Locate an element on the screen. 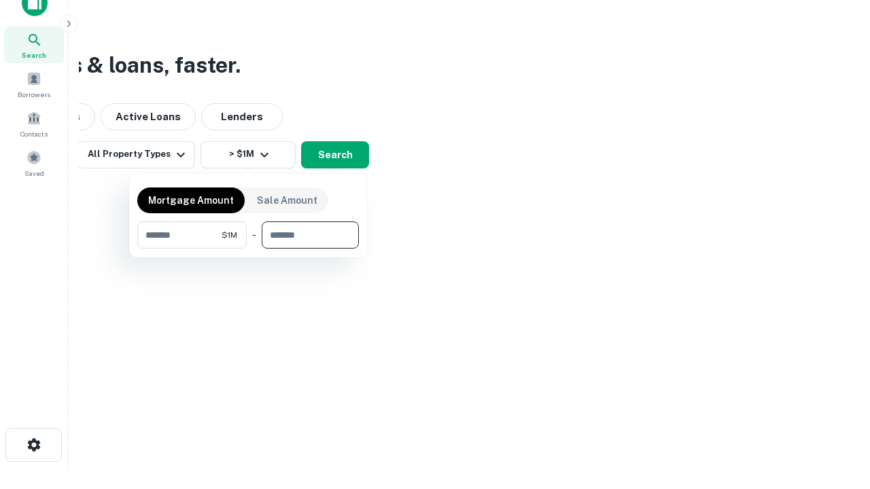 The height and width of the screenshot is (489, 870). div: Chat Widget is located at coordinates (836, 413).